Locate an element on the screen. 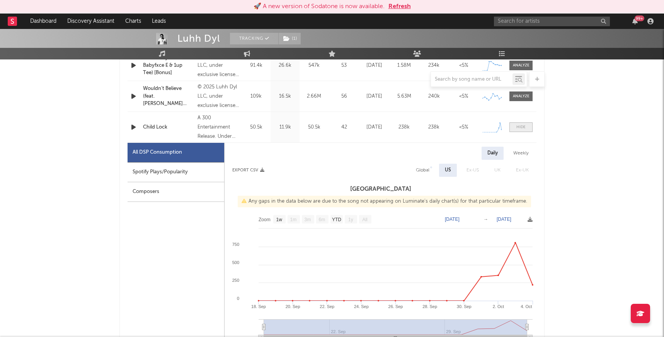 The image size is (664, 337). a: Dashboard is located at coordinates (43, 21).